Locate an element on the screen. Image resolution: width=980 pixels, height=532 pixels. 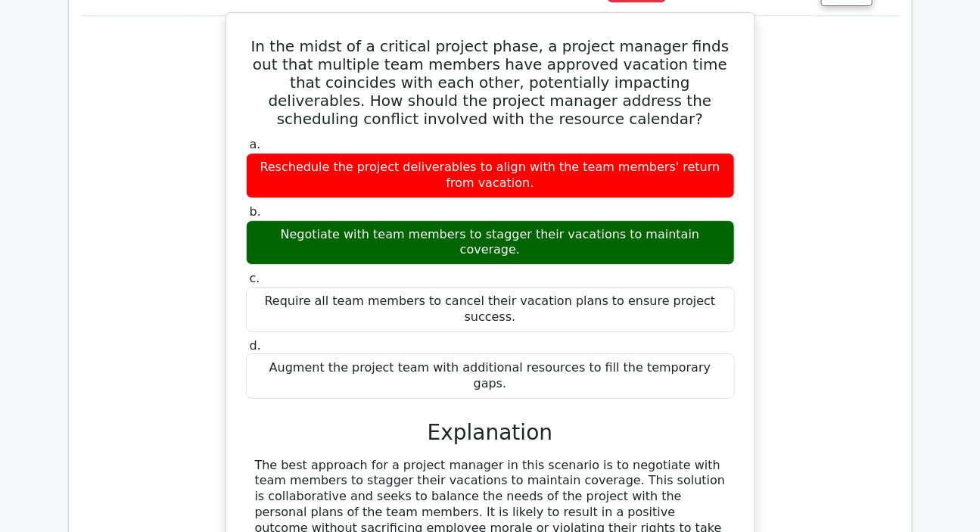
span: a. is located at coordinates (255, 144).